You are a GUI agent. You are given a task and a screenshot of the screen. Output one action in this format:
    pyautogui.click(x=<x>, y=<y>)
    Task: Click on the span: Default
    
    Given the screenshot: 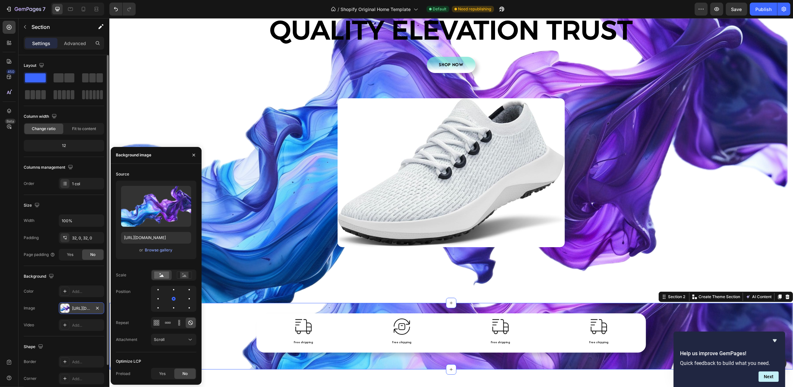 What is the action you would take?
    pyautogui.click(x=440, y=9)
    